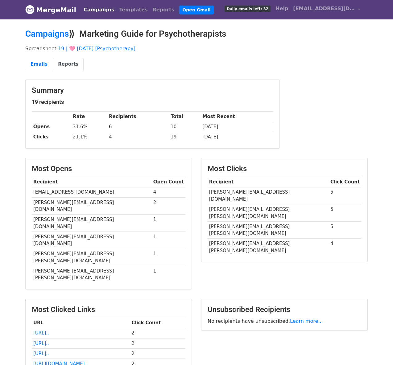 The image size is (393, 365). What do you see at coordinates (196, 48) in the screenshot?
I see `p: Spreadsheet:` at bounding box center [196, 48].